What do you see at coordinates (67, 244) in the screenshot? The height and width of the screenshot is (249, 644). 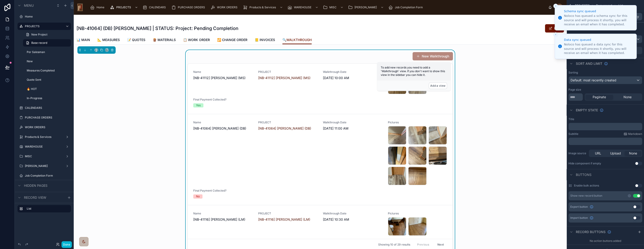 I see `button: Done` at bounding box center [67, 244].